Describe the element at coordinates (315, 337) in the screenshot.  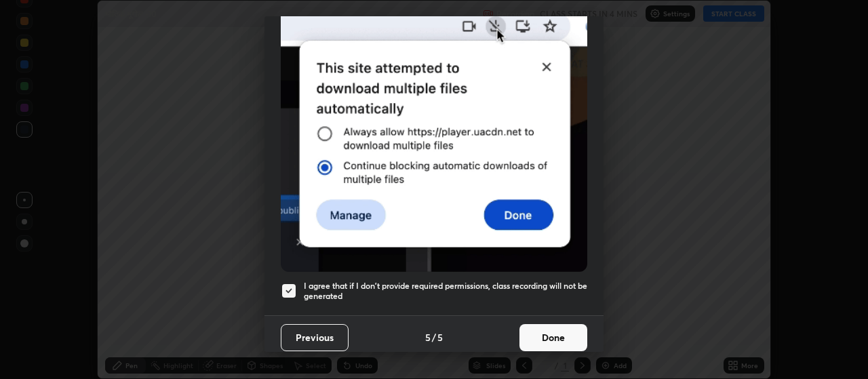
I see `button: Previous` at that location.